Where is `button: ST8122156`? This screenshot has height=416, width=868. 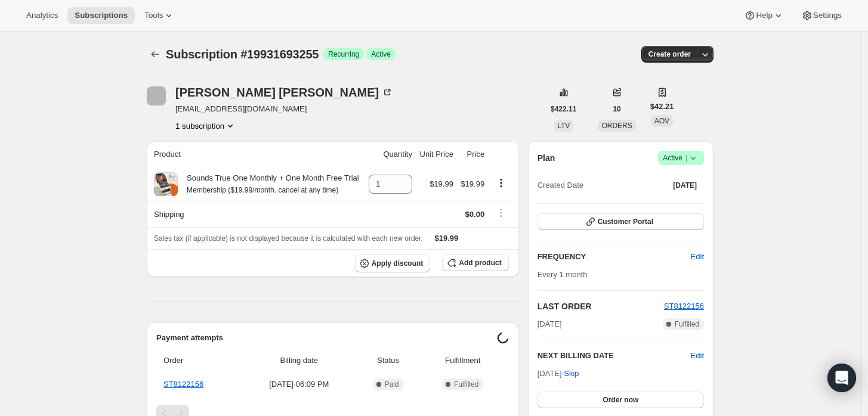 button: ST8122156 is located at coordinates (684, 306).